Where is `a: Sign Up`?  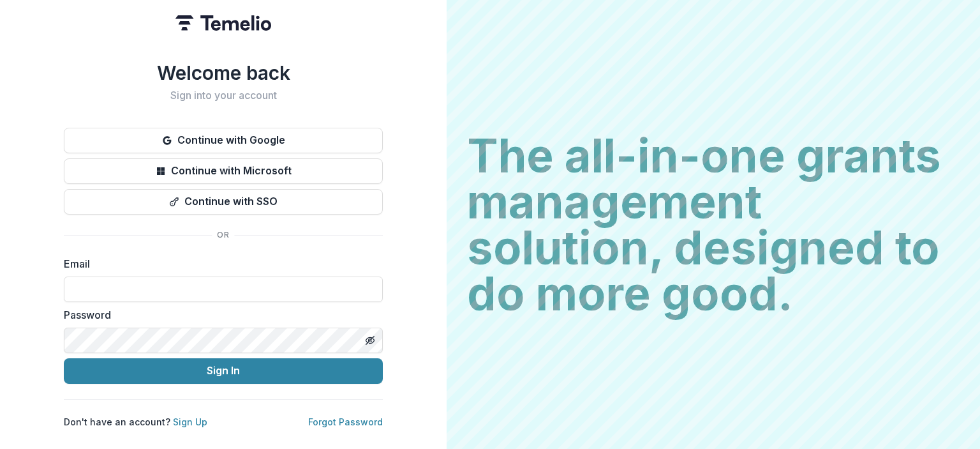
a: Sign Up is located at coordinates (190, 421).